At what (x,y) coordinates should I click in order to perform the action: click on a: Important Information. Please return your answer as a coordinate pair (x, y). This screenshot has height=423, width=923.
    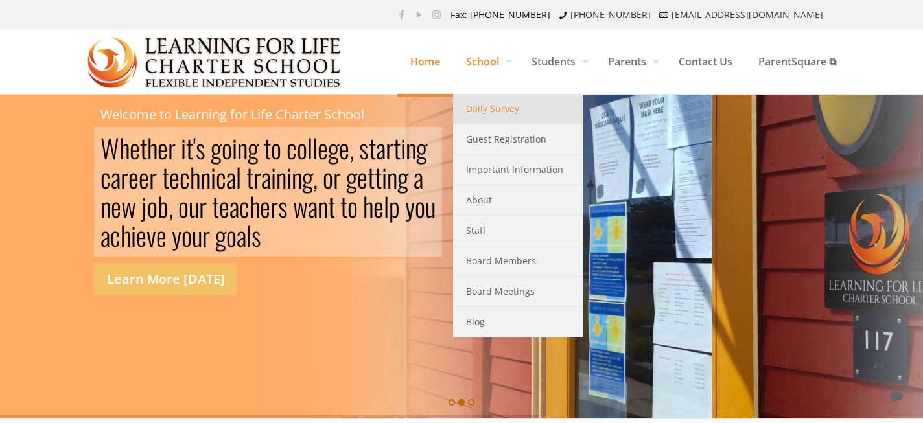
    Looking at the image, I should click on (518, 170).